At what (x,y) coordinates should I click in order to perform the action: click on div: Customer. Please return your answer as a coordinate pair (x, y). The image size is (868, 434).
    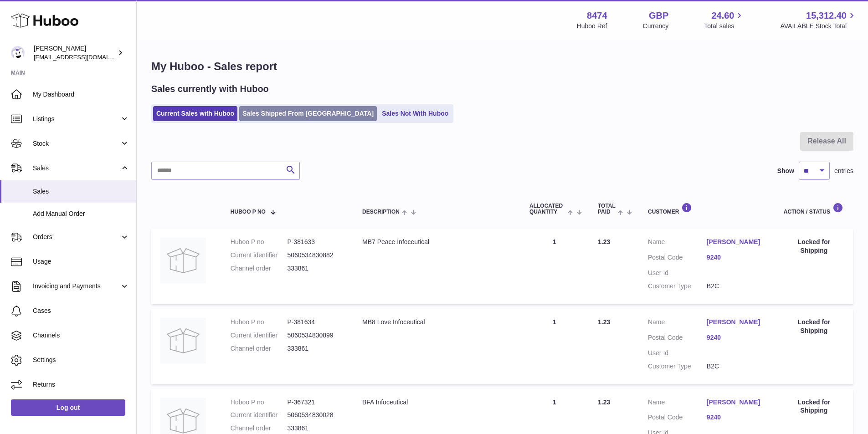
    Looking at the image, I should click on (707, 209).